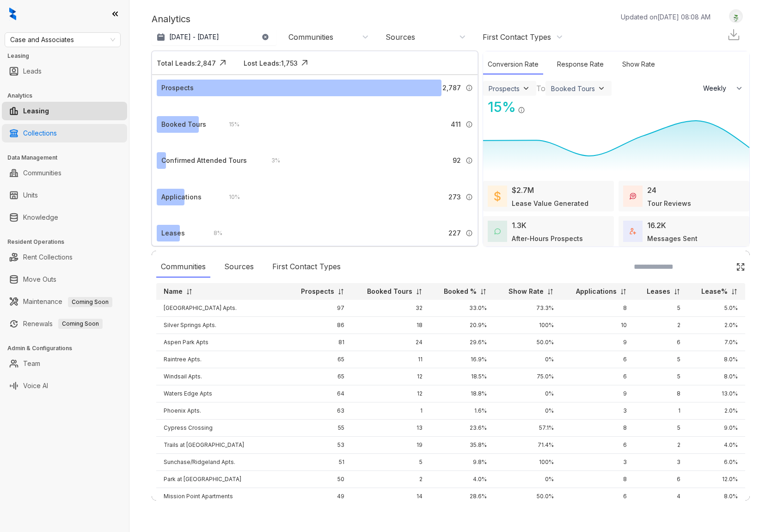  I want to click on div: Conversion Rate, so click(513, 64).